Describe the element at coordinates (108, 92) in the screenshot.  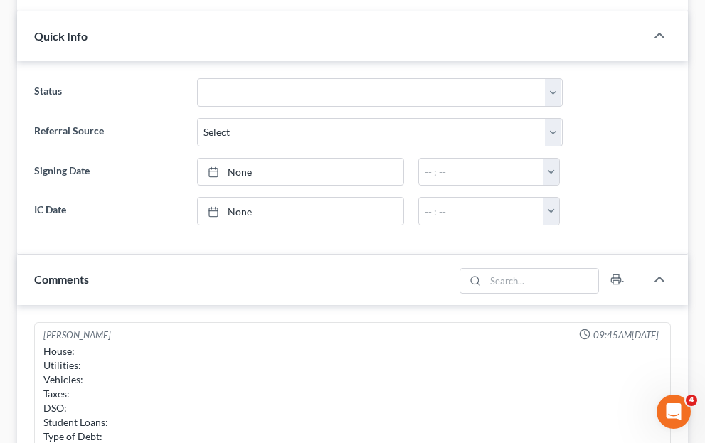
I see `label: Status` at that location.